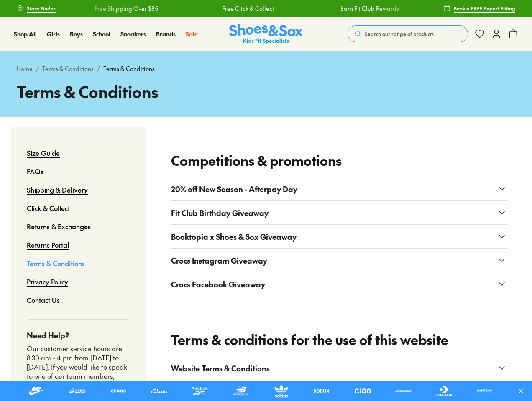  Describe the element at coordinates (47, 245) in the screenshot. I see `a: Returns Portal` at that location.